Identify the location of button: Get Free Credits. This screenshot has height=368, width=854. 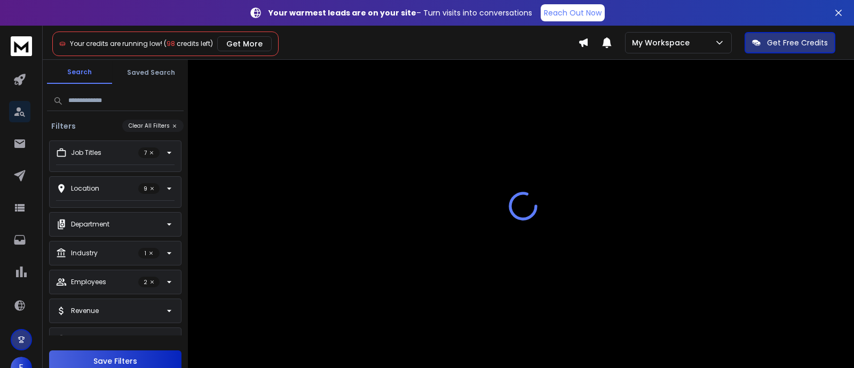
(790, 43).